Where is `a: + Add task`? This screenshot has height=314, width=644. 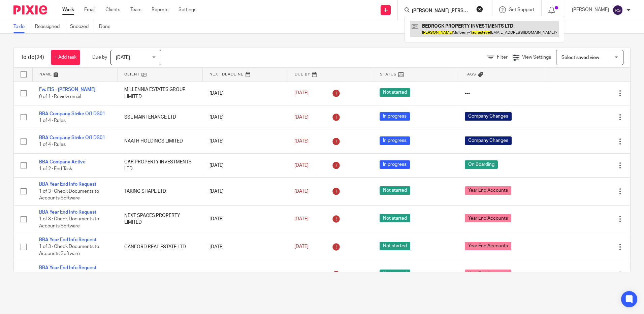 a: + Add task is located at coordinates (65, 57).